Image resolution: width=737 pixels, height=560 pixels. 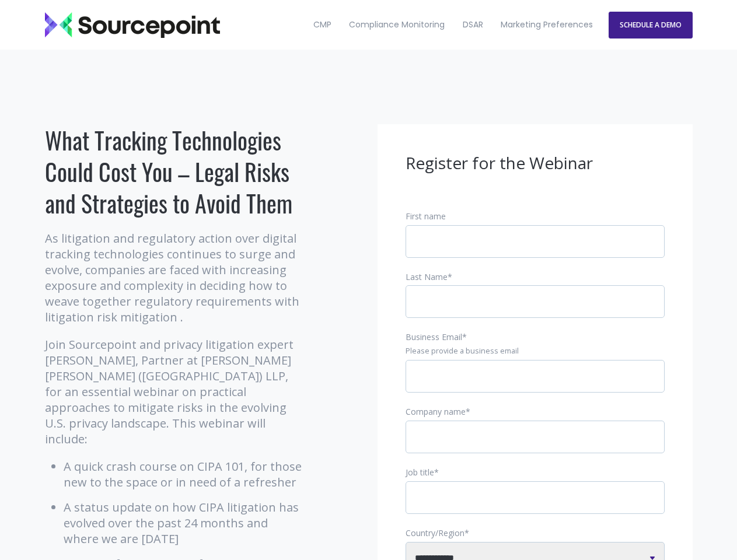 I want to click on span: Business Email, so click(x=433, y=336).